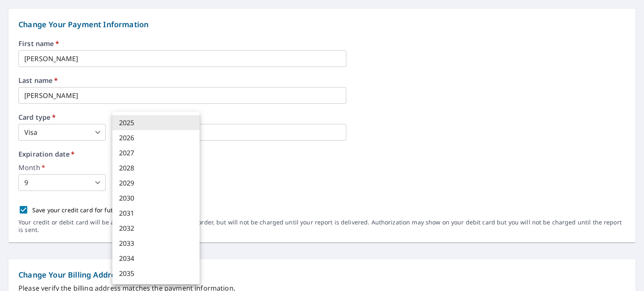  I want to click on li: 2035, so click(156, 273).